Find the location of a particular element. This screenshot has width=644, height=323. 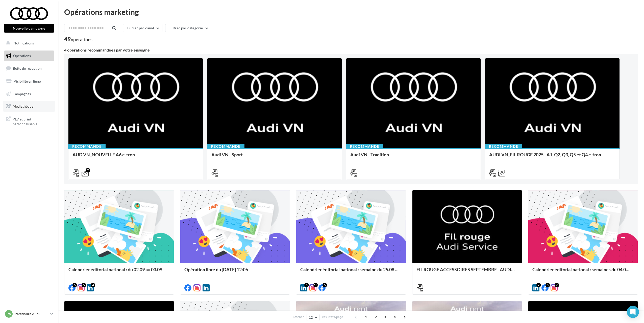

span: 3 is located at coordinates (385, 317).